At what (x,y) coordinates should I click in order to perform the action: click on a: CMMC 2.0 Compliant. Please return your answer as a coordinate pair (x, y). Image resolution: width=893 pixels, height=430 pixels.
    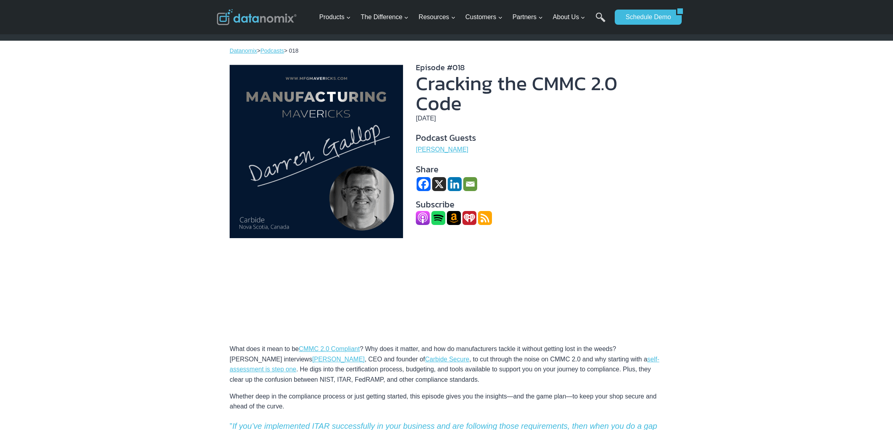
    Looking at the image, I should click on (329, 349).